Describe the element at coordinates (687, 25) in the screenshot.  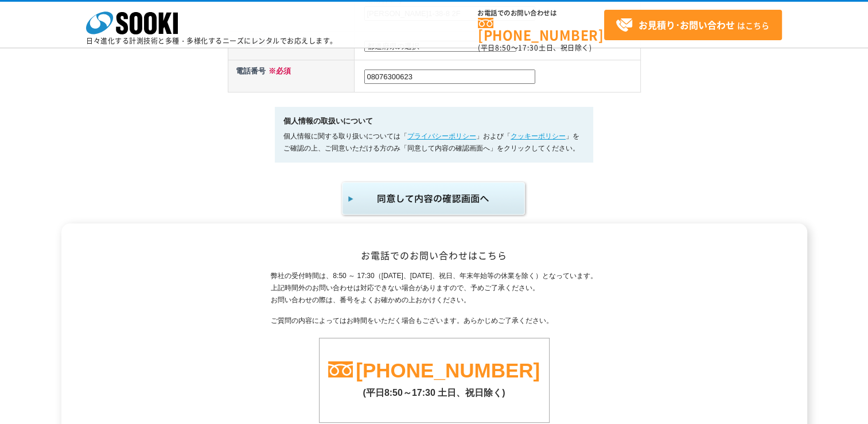
I see `strong: お見積り･お問い合わせ` at that location.